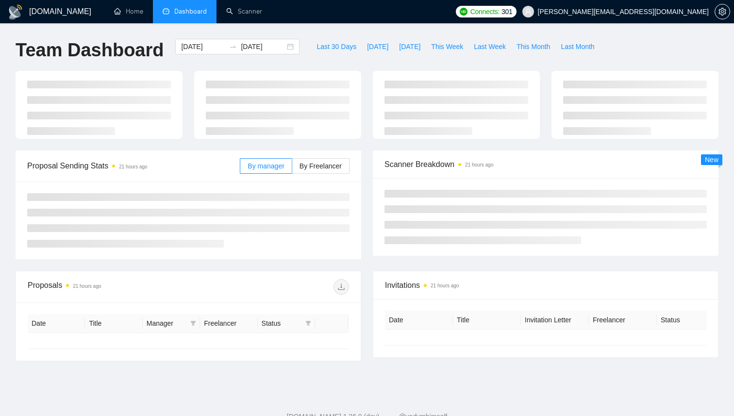 This screenshot has height=416, width=734. What do you see at coordinates (133, 166) in the screenshot?
I see `span: Proposal Sending Stats` at bounding box center [133, 166].